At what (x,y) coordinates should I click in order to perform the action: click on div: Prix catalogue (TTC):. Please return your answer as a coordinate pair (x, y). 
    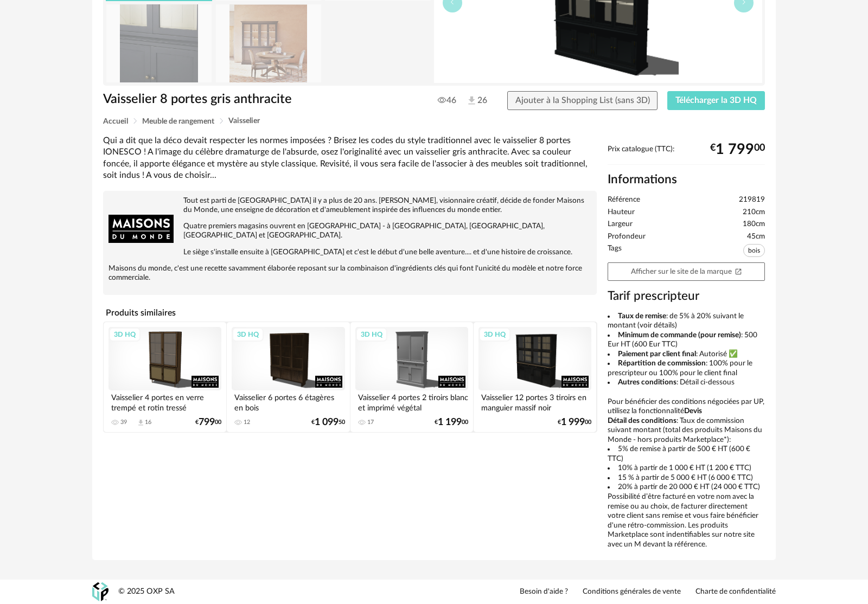
    Looking at the image, I should click on (687, 155).